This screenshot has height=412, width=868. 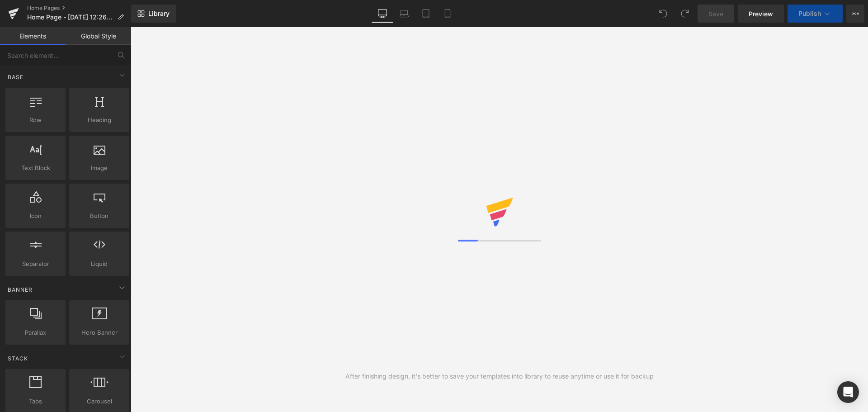 I want to click on span: Text Block, so click(x=36, y=167).